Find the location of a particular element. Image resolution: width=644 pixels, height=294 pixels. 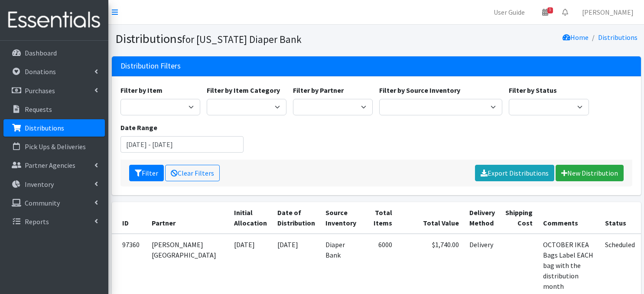

th: ID is located at coordinates (129, 217).